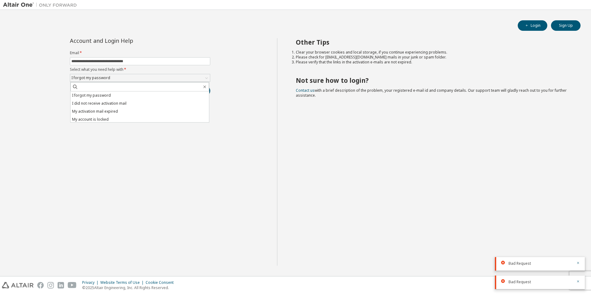 Image resolution: width=591 pixels, height=294 pixels. I want to click on span: with a brief description of the problem, your registered e-mail id and company details. Our suppo..., so click(431, 93).